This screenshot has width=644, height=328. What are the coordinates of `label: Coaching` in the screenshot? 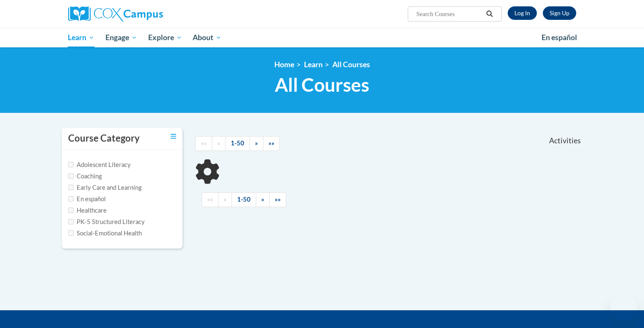 It's located at (85, 176).